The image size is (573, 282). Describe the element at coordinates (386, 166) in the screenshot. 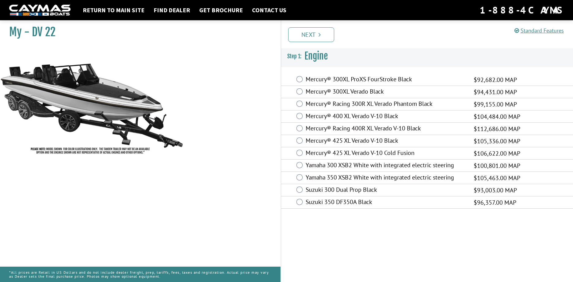

I see `label: Yamaha 300 XSB2 White with integrated electric steering` at that location.